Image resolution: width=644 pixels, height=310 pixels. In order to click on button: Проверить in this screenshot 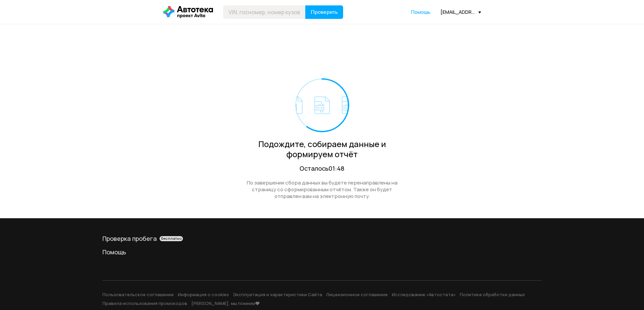, I will do `click(324, 12)`.